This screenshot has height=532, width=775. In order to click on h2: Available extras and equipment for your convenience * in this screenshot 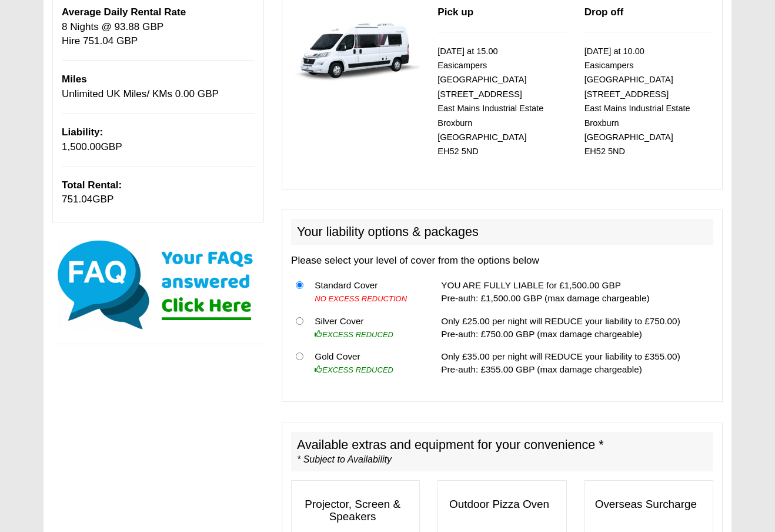, I will do `click(502, 452)`.